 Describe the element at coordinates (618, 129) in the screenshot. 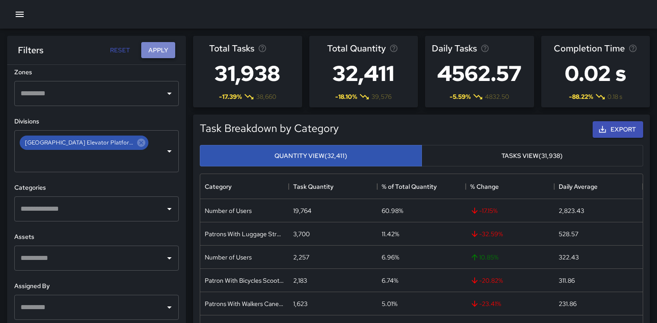

I see `button: Export` at that location.